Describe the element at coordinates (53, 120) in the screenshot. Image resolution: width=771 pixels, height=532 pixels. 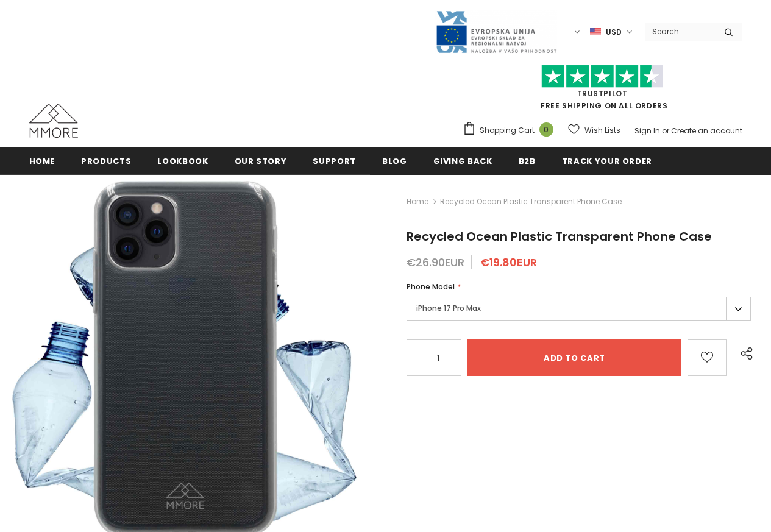
I see `img: MMORE Cases` at that location.